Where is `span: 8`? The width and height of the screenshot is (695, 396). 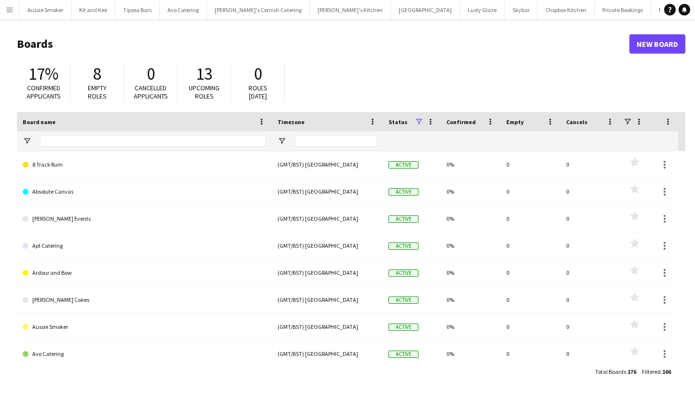 span: 8 is located at coordinates (97, 74).